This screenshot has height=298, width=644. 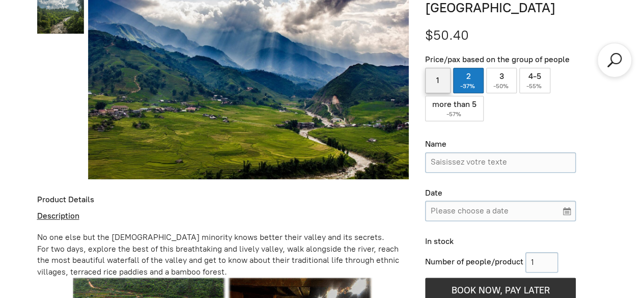 I want to click on span: -57%, so click(x=454, y=114).